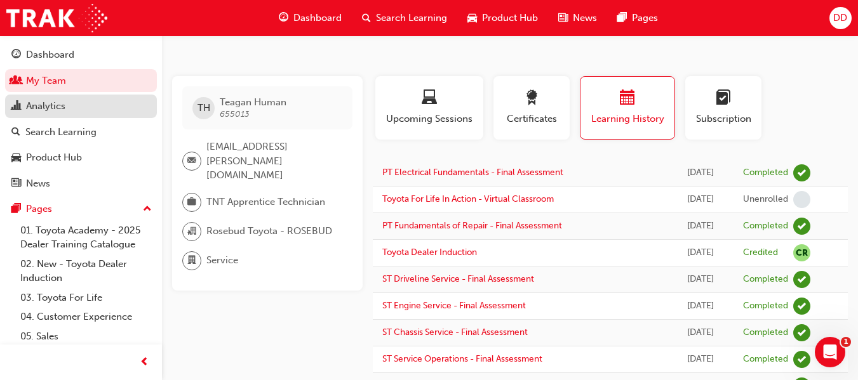 This screenshot has width=858, height=380. I want to click on div: Fri Dec 13 2024 13:00:00 GMT+1100 (Australian Eastern Daylight Time), so click(700, 279).